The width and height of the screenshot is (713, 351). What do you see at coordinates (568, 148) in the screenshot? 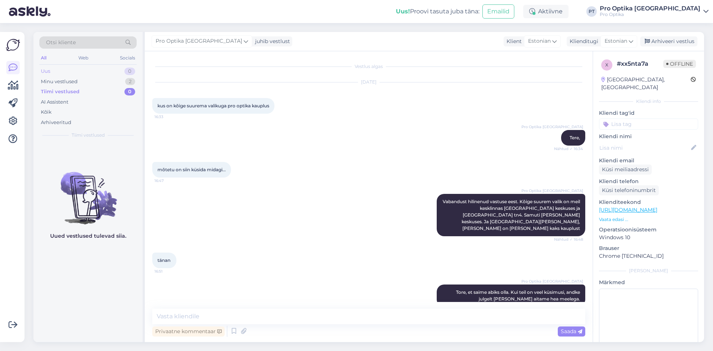
I see `span: Nähtud ✓ 16:34` at bounding box center [568, 148].